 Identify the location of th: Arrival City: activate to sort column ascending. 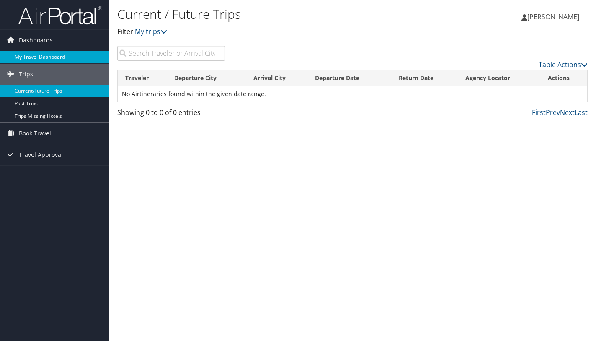
(276, 78).